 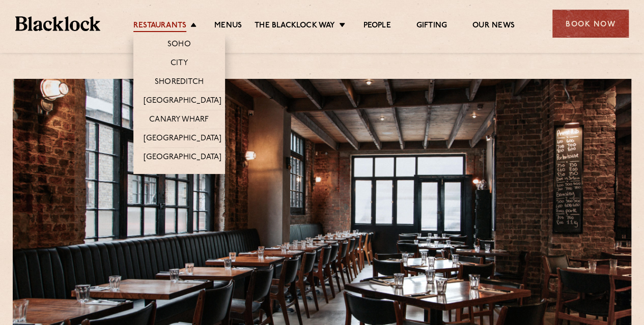 I want to click on a: Gifting, so click(x=431, y=27).